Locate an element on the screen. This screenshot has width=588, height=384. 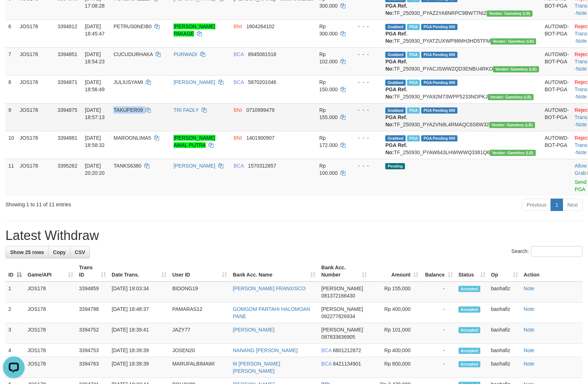
td: 3394763 is located at coordinates (93, 368).